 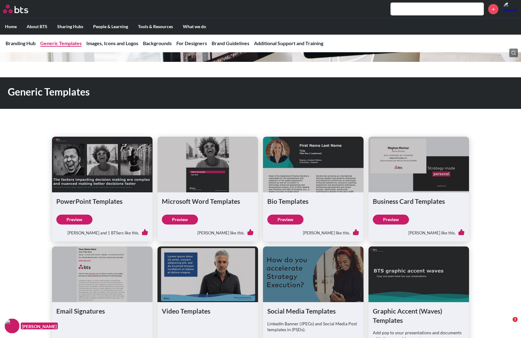 What do you see at coordinates (37, 27) in the screenshot?
I see `label: About BTS` at bounding box center [37, 27].